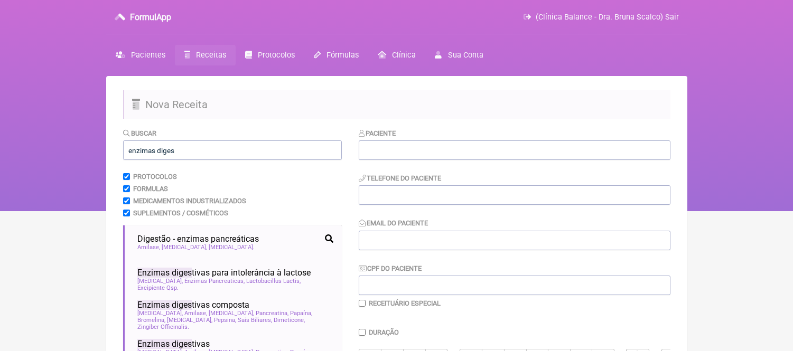  What do you see at coordinates (151, 189) in the screenshot?
I see `label: Formulas` at bounding box center [151, 189].